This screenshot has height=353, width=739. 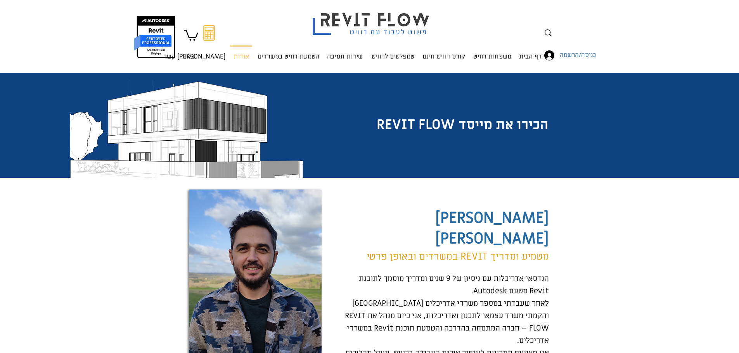 I want to click on img: autodesk certified professional in revit for architectural design יונתן אלדד, so click(x=154, y=37).